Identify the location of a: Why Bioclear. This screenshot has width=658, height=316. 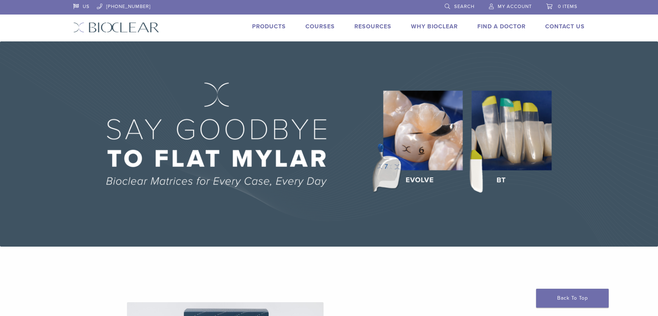
(434, 26).